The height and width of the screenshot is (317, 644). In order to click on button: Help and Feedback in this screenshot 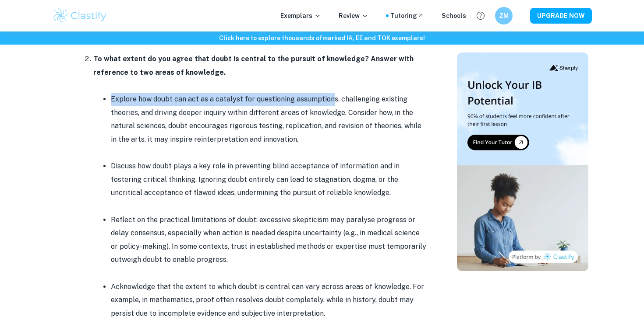, I will do `click(480, 16)`.